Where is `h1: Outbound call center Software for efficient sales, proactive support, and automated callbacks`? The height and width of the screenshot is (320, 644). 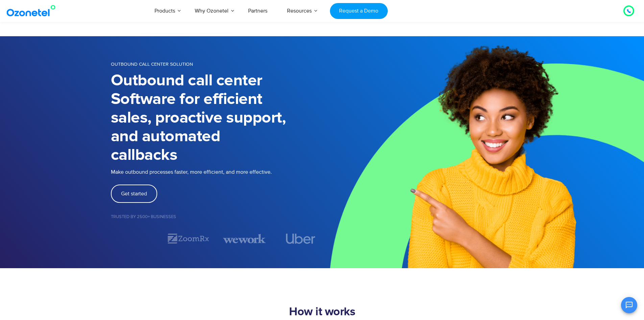
h1: Outbound call center Software for efficient sales, proactive support, and automated callbacks is located at coordinates (216, 118).